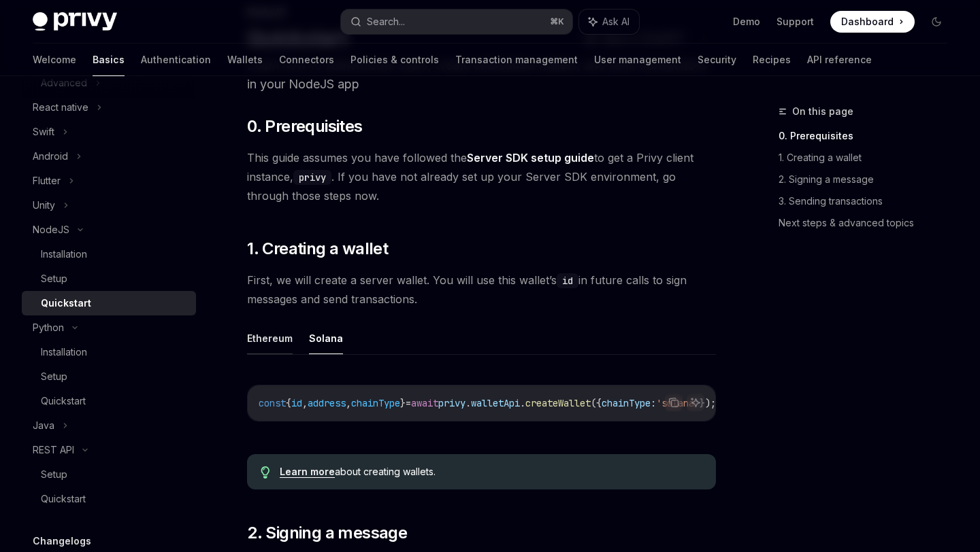 The height and width of the screenshot is (552, 980). What do you see at coordinates (326, 533) in the screenshot?
I see `span: 2. Signing a message` at bounding box center [326, 533].